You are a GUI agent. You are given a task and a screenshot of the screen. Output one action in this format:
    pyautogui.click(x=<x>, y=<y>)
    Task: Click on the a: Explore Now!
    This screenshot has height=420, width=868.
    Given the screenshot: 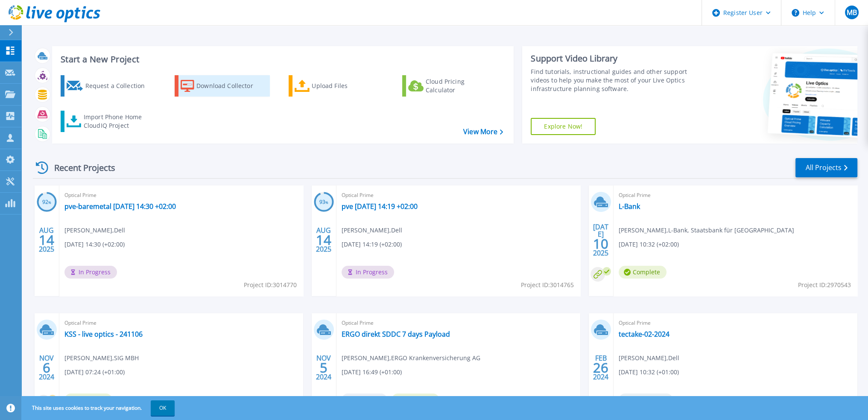 What is the action you would take?
    pyautogui.click(x=564, y=126)
    